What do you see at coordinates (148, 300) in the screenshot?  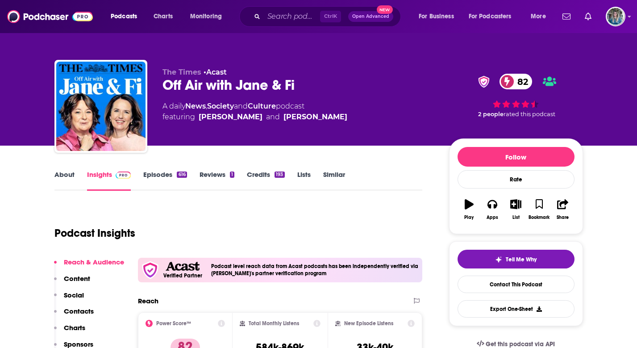 I see `h2: Reach` at bounding box center [148, 300].